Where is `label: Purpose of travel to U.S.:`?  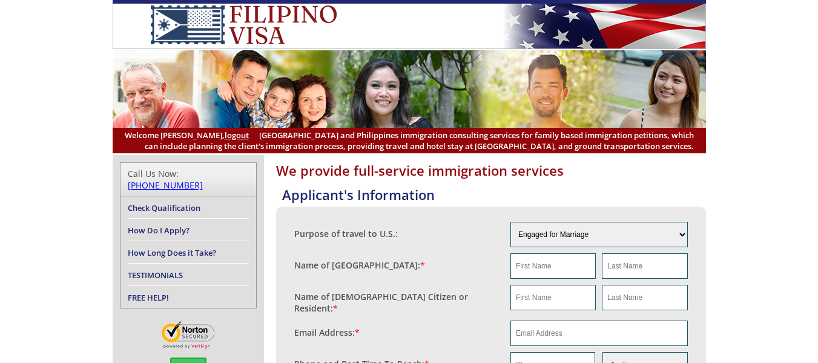
label: Purpose of travel to U.S.: is located at coordinates (346, 233).